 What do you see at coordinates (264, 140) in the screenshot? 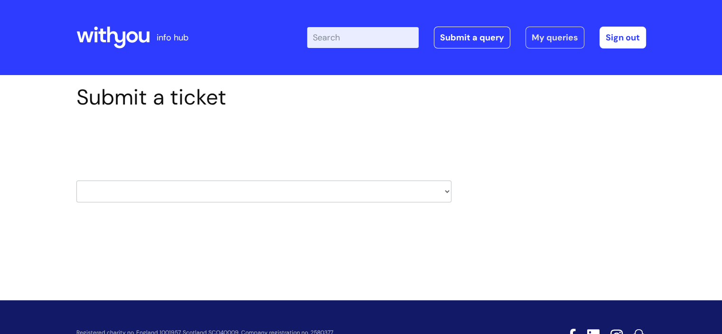
I see `h2: Select issue type` at bounding box center [264, 140].